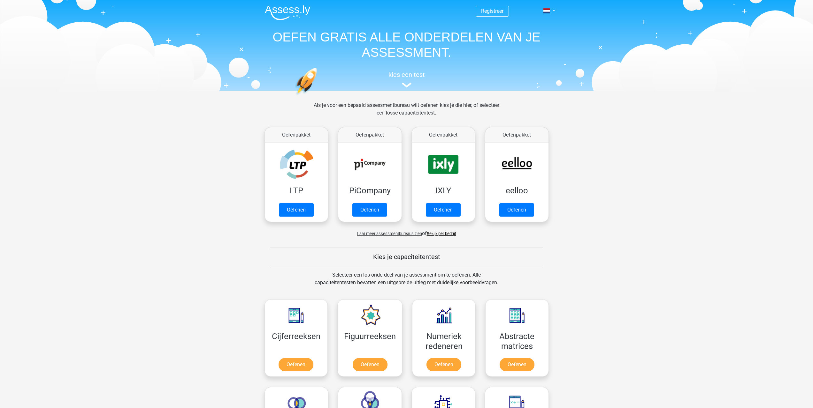 This screenshot has width=813, height=408. What do you see at coordinates (406, 75) in the screenshot?
I see `h5: kies een test` at bounding box center [406, 75].